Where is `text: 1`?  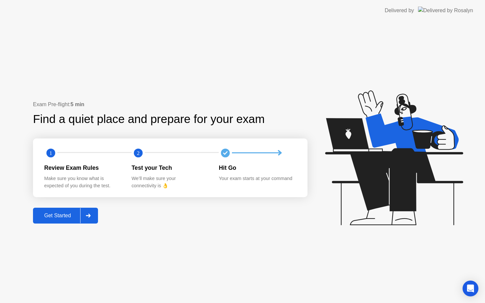
text: 1 is located at coordinates (51, 153).